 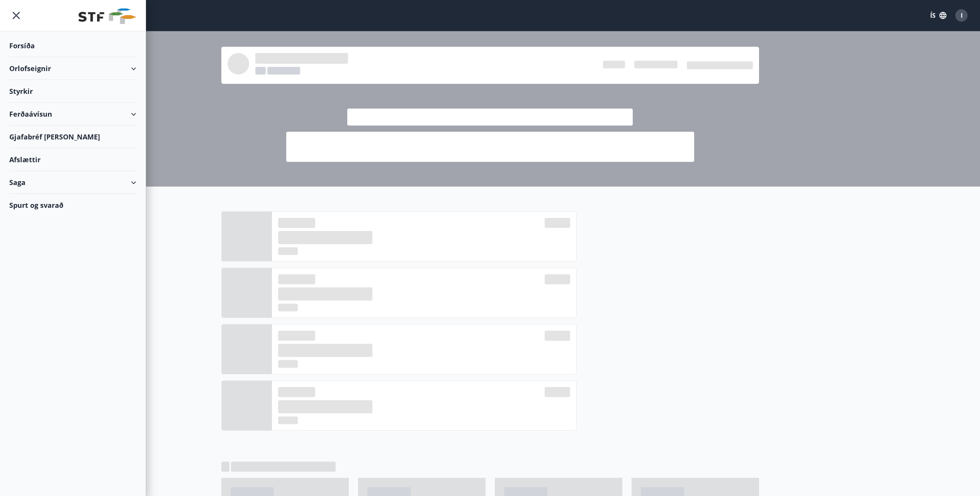 What do you see at coordinates (73, 205) in the screenshot?
I see `div: Spurt og svarað` at bounding box center [73, 205].